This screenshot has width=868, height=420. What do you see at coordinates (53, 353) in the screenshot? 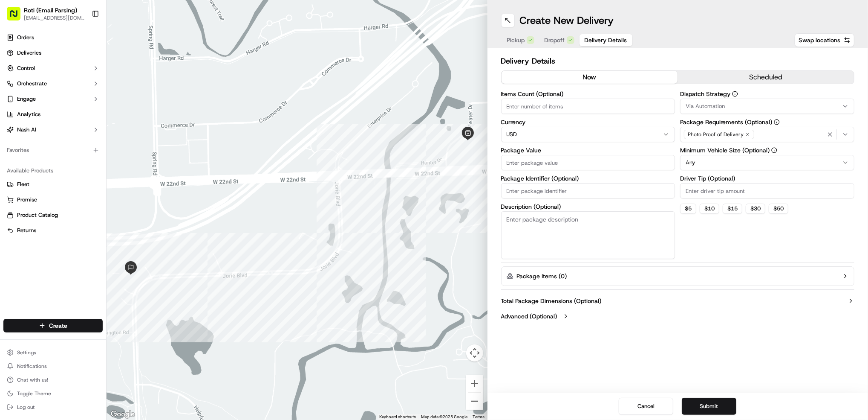
I see `button: Settings` at bounding box center [53, 353].